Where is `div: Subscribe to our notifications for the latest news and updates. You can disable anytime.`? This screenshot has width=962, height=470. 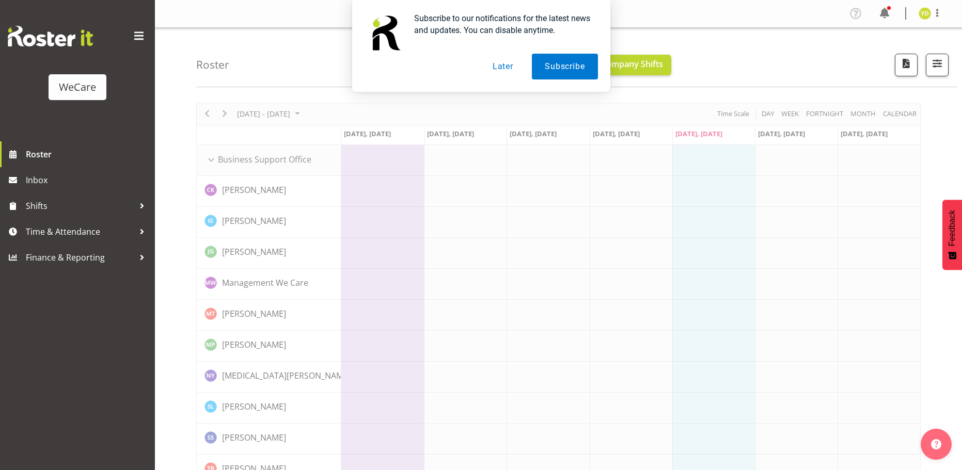 div: Subscribe to our notifications for the latest news and updates. You can disable anytime. is located at coordinates (502, 24).